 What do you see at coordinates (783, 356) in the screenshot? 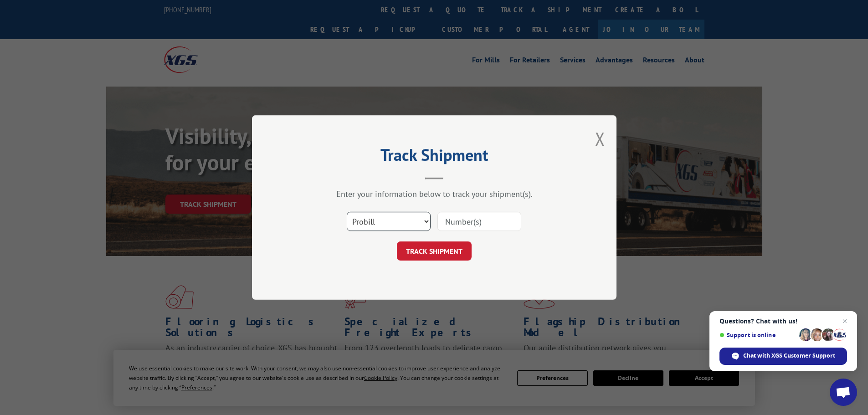
I see `div: Chat with XGS Customer Support` at bounding box center [783, 356].